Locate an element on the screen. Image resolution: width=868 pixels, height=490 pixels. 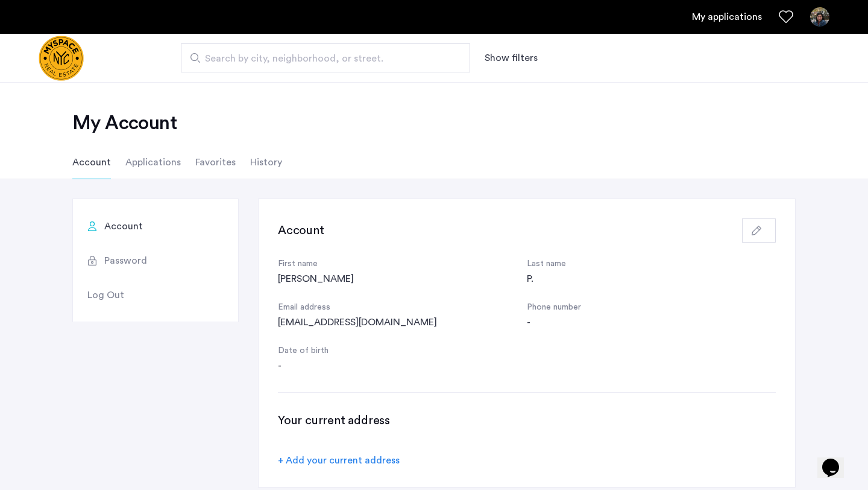
a: Cazamio logo is located at coordinates (61, 58).